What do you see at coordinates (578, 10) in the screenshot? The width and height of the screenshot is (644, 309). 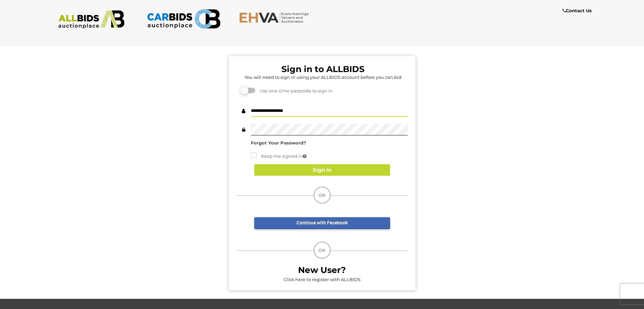 I see `a: Contact Us` at bounding box center [578, 10].